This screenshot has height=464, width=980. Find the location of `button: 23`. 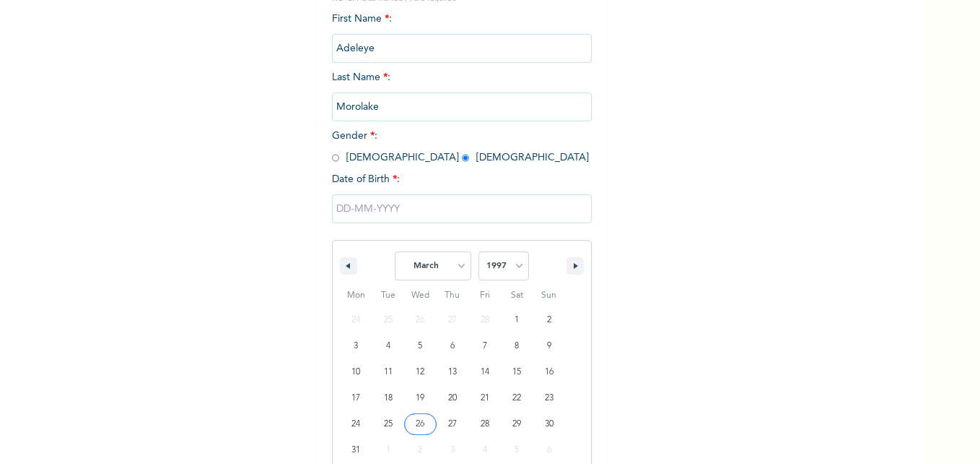

button: 23 is located at coordinates (549, 398).